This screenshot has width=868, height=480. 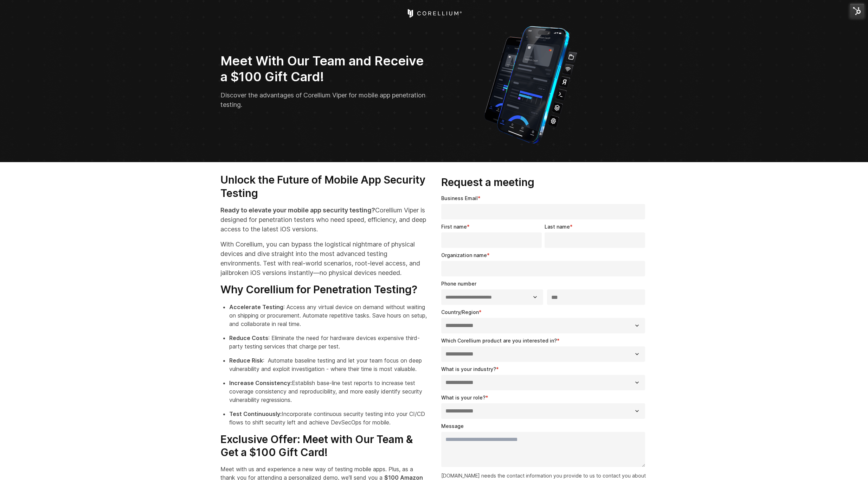 I want to click on strong: Test Continuously:, so click(x=255, y=414).